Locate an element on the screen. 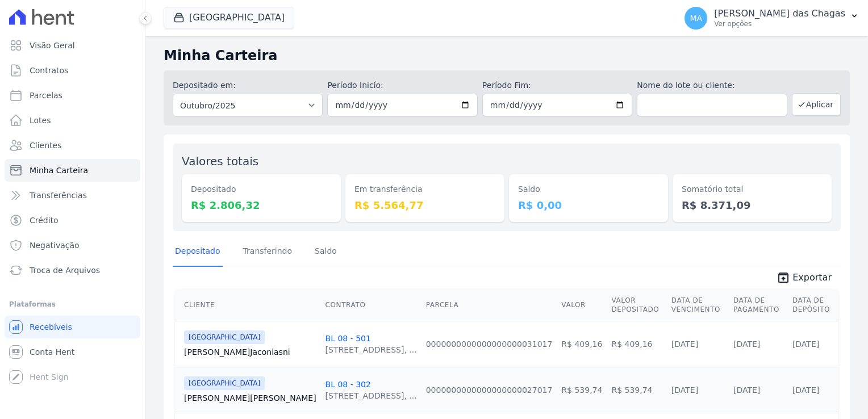  dd: R$ 2.806,32 is located at coordinates (262, 205).